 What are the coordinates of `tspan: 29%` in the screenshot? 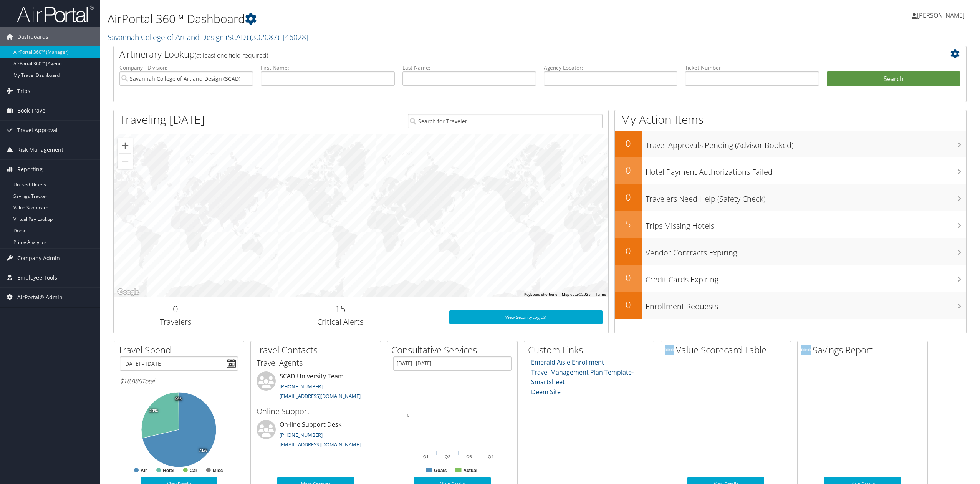 It's located at (153, 411).